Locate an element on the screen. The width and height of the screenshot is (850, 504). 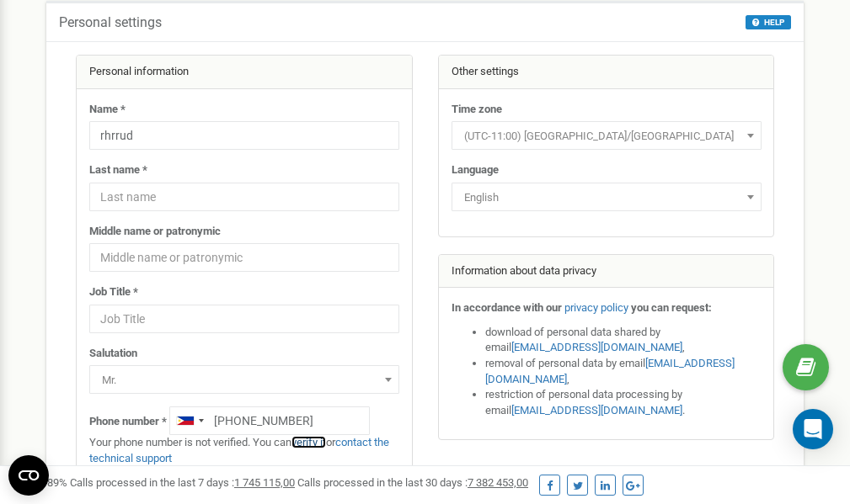
label: Job Title * is located at coordinates (114, 292).